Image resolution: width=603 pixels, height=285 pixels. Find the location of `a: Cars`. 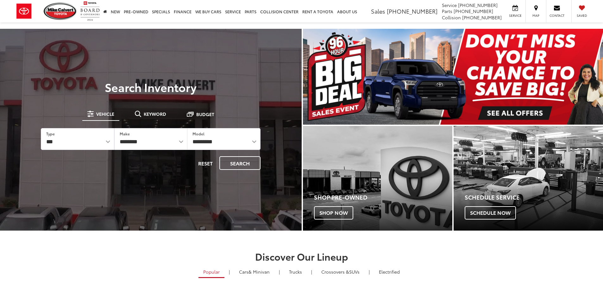

a: Cars is located at coordinates (254, 272).